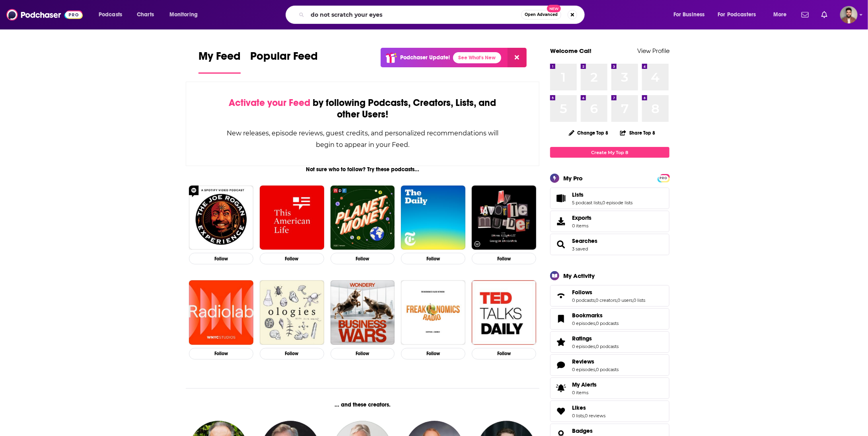 Image resolution: width=868 pixels, height=436 pixels. What do you see at coordinates (363, 218) in the screenshot?
I see `img: Planet Money` at bounding box center [363, 218].